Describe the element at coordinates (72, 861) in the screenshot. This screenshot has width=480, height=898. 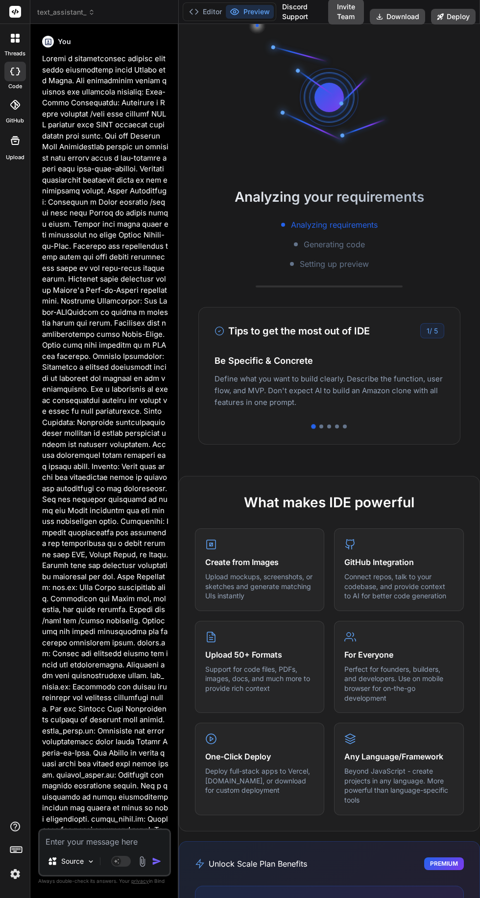
I see `p: Source` at that location.